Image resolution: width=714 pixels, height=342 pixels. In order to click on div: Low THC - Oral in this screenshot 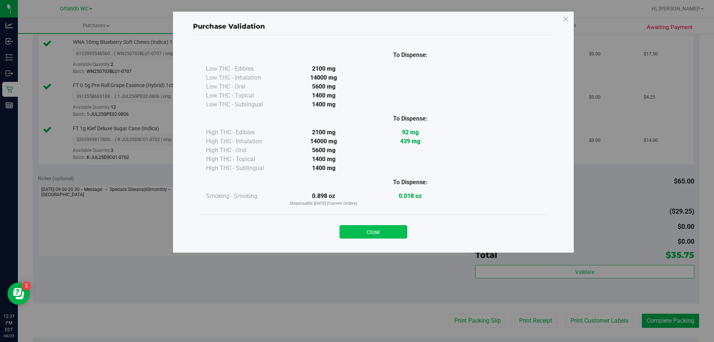, I will do `click(243, 87)`.